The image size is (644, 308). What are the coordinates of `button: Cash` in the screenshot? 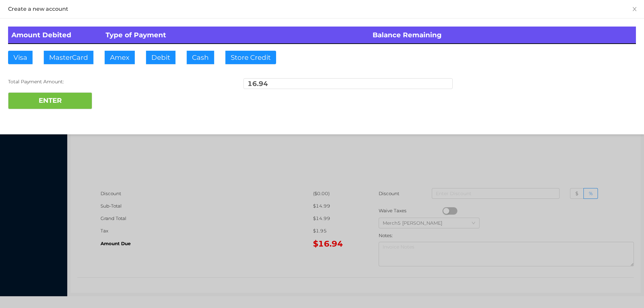 It's located at (201, 57).